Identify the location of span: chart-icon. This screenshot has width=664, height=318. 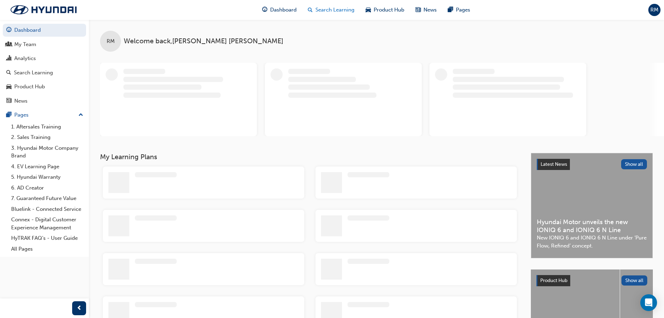
(9, 59).